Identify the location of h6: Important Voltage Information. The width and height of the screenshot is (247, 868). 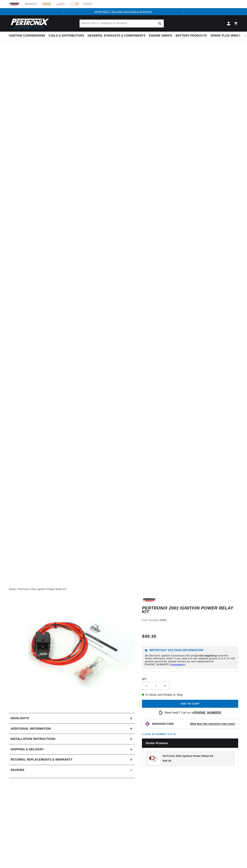
(190, 650).